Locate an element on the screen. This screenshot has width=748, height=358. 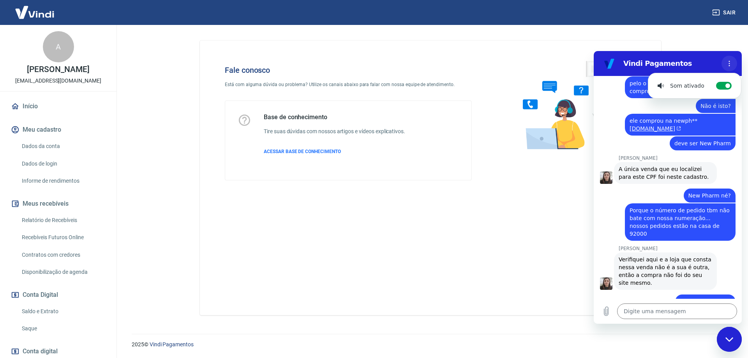
h6: Tire suas dúvidas com nossos artigos e vídeos explicativos. is located at coordinates (334, 131).